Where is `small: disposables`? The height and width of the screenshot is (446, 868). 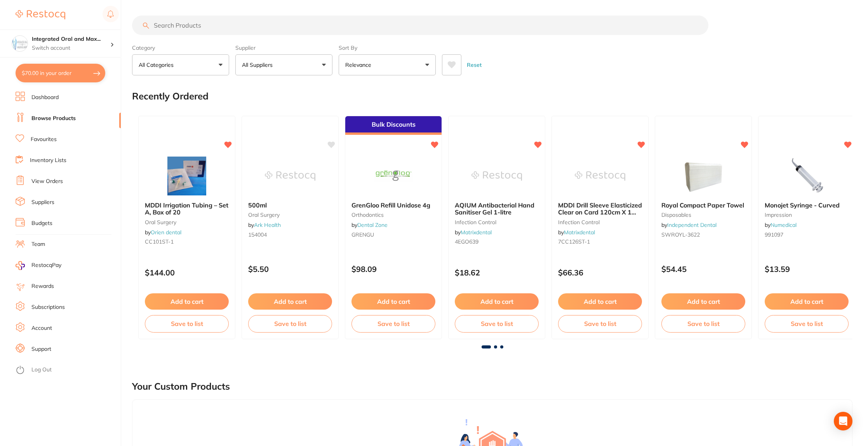
small: disposables is located at coordinates (704, 215).